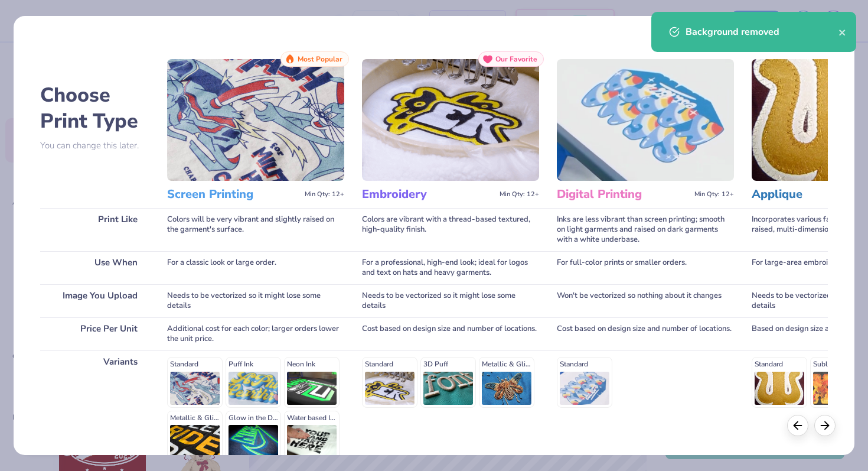  I want to click on div: Colors will be very vibrant and slightly raised on the garment's surface., so click(256, 229).